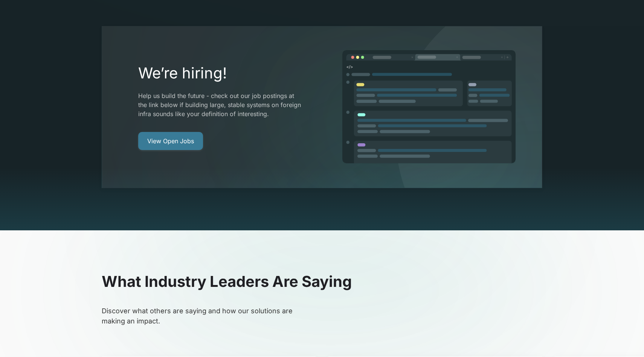 This screenshot has width=644, height=357. What do you see at coordinates (171, 141) in the screenshot?
I see `a: View Open Jobs` at bounding box center [171, 141].